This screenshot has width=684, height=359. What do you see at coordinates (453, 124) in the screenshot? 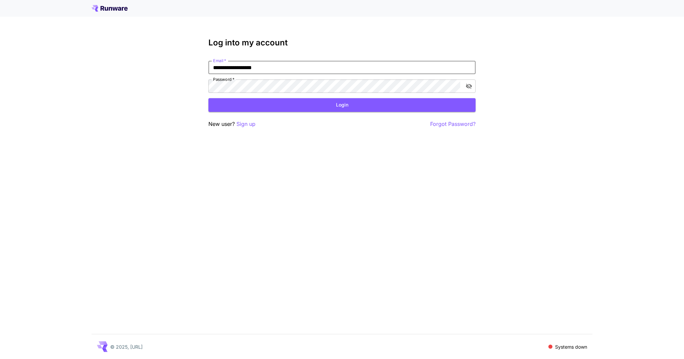
I see `button: Forgot Password?` at bounding box center [453, 124].